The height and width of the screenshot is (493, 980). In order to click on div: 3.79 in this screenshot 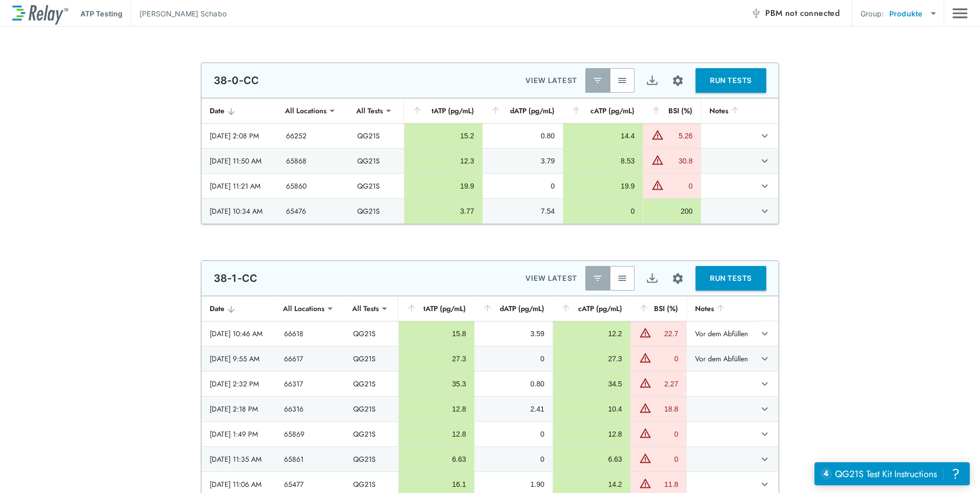, I will do `click(523, 161)`.